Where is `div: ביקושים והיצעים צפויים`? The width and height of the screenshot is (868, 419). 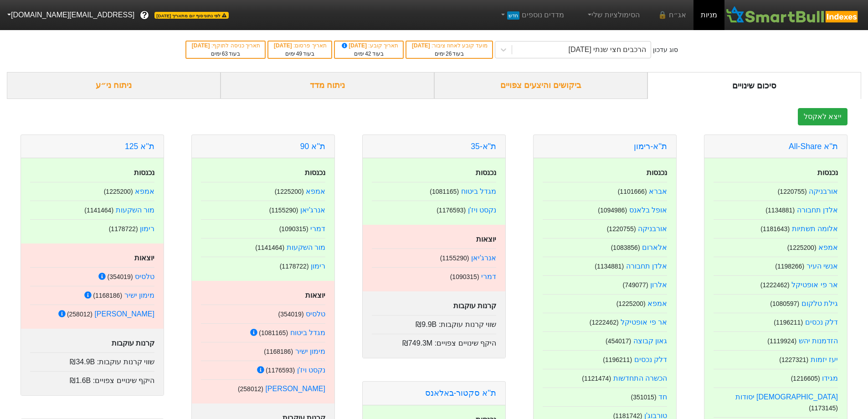
div: ביקושים והיצעים צפויים is located at coordinates (540, 85).